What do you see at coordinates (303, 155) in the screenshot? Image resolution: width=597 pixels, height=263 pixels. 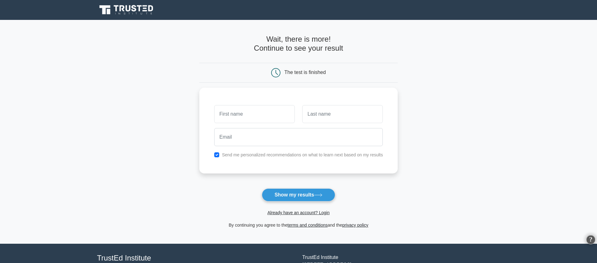 I see `label: Send me personalized recommendations on what to learn next based on my results` at bounding box center [303, 155].